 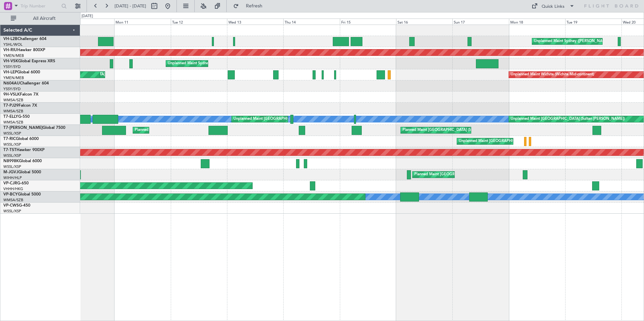 What do you see at coordinates (13, 44) in the screenshot?
I see `a: YSHL/WOL` at bounding box center [13, 44].